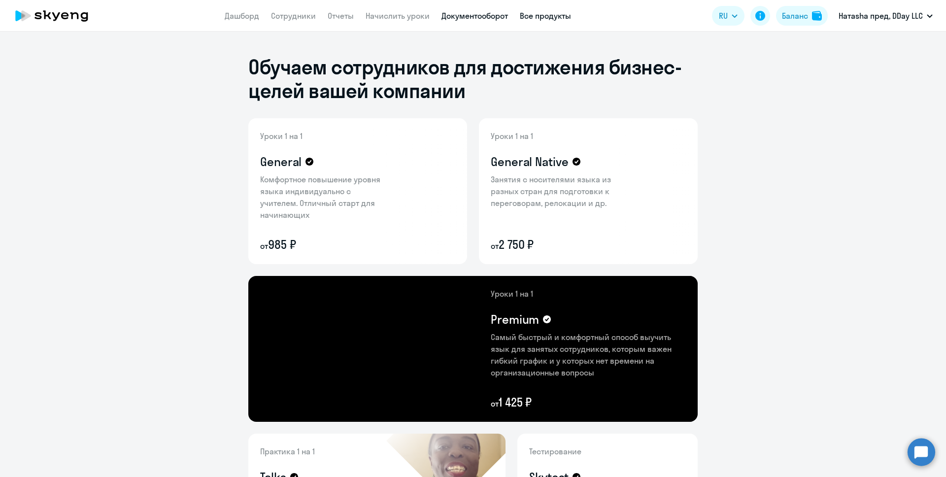 The width and height of the screenshot is (946, 477). What do you see at coordinates (530, 162) in the screenshot?
I see `h4: General Native` at bounding box center [530, 162].